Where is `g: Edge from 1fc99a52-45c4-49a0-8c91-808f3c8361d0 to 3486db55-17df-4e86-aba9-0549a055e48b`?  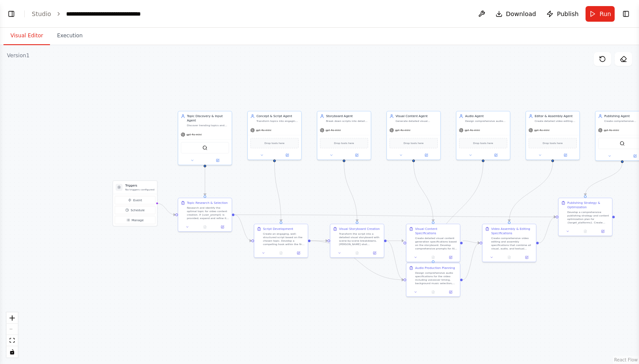 g: Edge from 1fc99a52-45c4-49a0-8c91-808f3c8361d0 to 3486db55-17df-4e86-aba9-0549a055e48b is located at coordinates (471, 261).